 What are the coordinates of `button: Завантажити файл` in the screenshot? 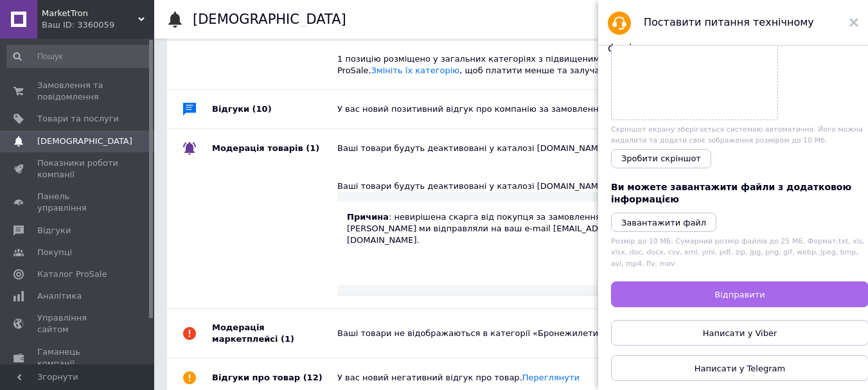 It's located at (664, 223).